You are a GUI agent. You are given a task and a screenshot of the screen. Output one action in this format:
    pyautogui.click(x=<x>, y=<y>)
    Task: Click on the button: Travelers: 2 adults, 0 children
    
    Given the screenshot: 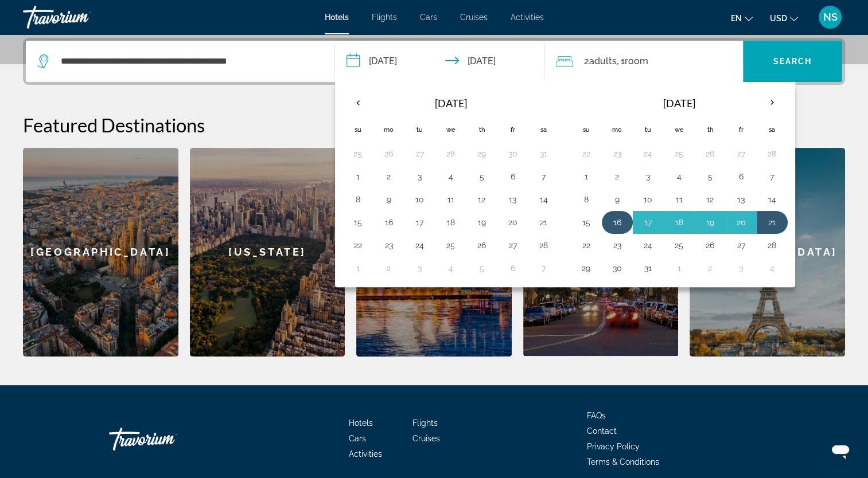 What is the action you would take?
    pyautogui.click(x=644, y=62)
    